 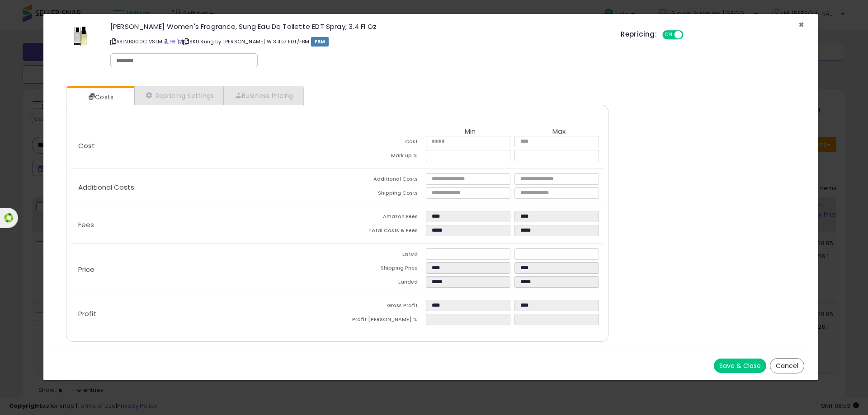 What do you see at coordinates (173, 41) in the screenshot?
I see `a: All offer listings` at bounding box center [173, 41].